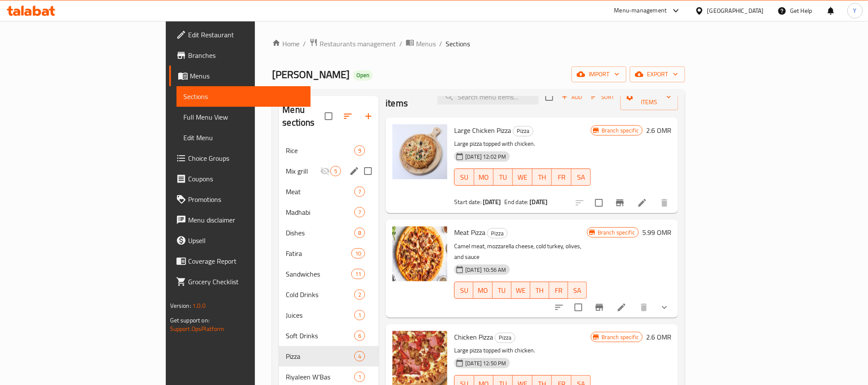 Image resolution: width=868 pixels, height=385 pixels. Describe the element at coordinates (470, 232) in the screenshot. I see `span: Meat Pizza` at that location.